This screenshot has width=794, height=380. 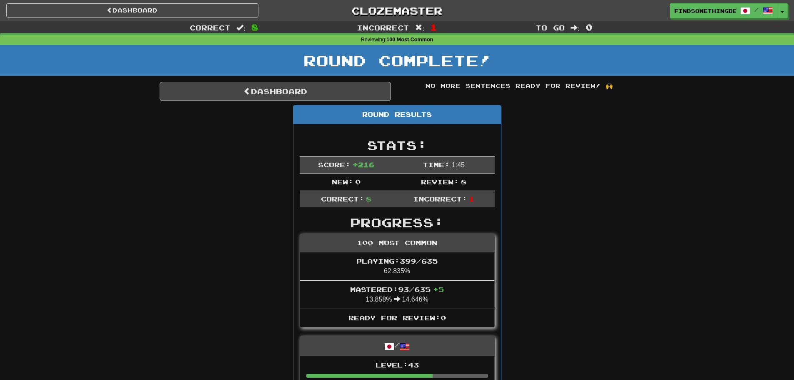 What do you see at coordinates (397, 243) in the screenshot?
I see `div: 100 Most Common` at bounding box center [397, 243].